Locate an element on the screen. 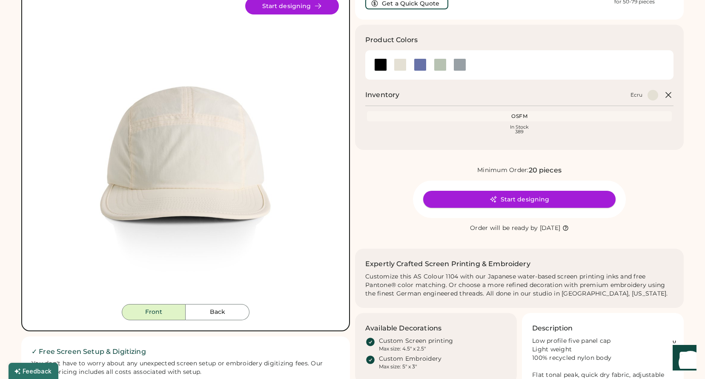  h2: ✓ Free Screen Setup & Digitizing is located at coordinates (185, 351).